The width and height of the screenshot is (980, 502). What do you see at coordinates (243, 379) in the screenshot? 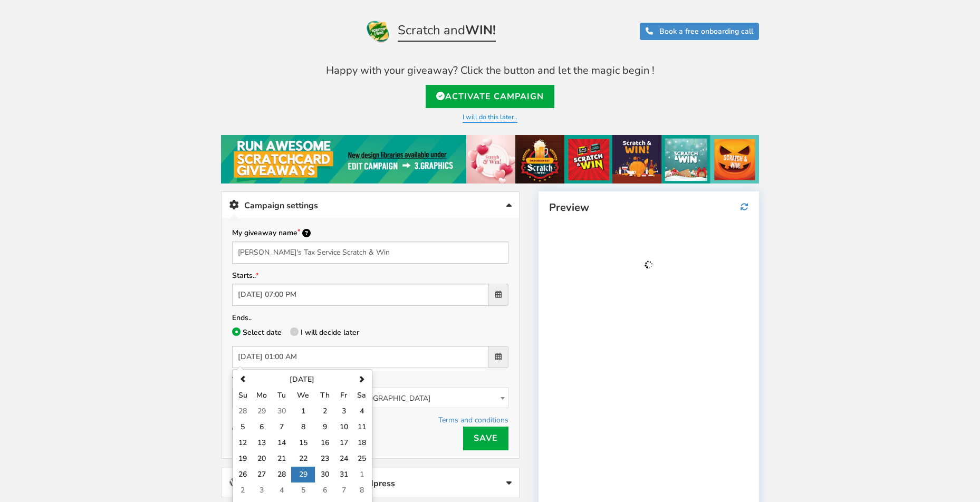
I see `span: Previous Month` at bounding box center [243, 379].